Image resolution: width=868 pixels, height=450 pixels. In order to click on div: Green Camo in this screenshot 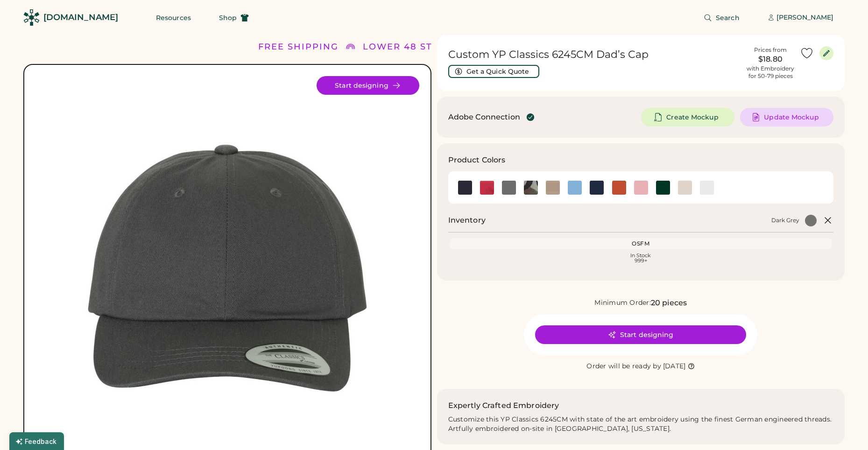, I will do `click(531, 187)`.